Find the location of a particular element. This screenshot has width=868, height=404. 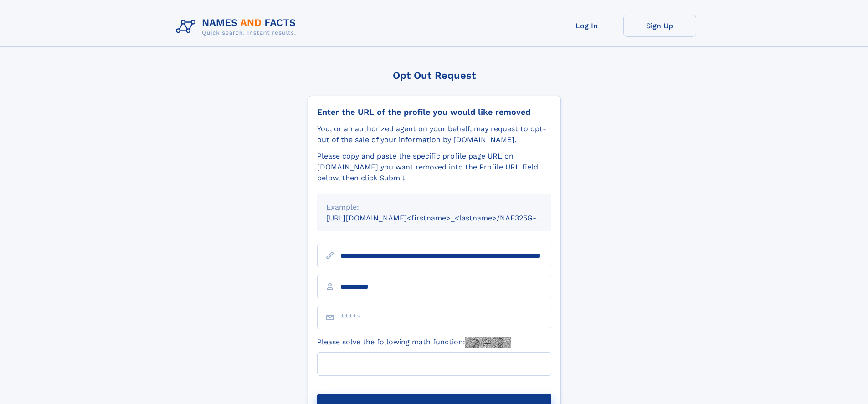

div: You, or an authorized agent on your behalf, may request to opt-out of the sale of your informatio... is located at coordinates (434, 134).